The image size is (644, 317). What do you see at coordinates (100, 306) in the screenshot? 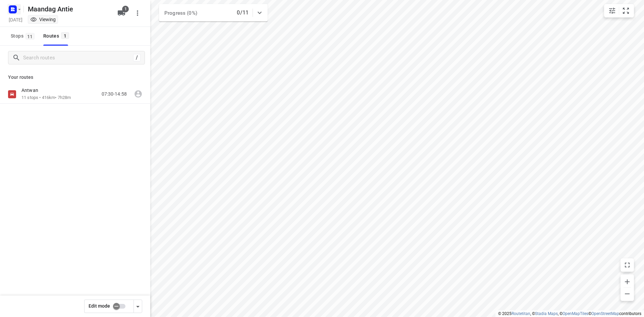
I see `span: Edit mode` at bounding box center [100, 306].